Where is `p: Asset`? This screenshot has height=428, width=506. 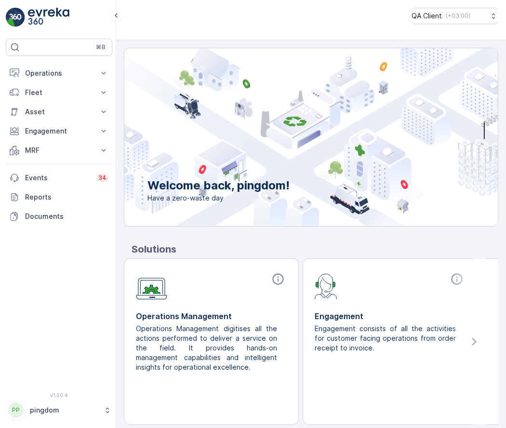
p: Asset is located at coordinates (59, 112).